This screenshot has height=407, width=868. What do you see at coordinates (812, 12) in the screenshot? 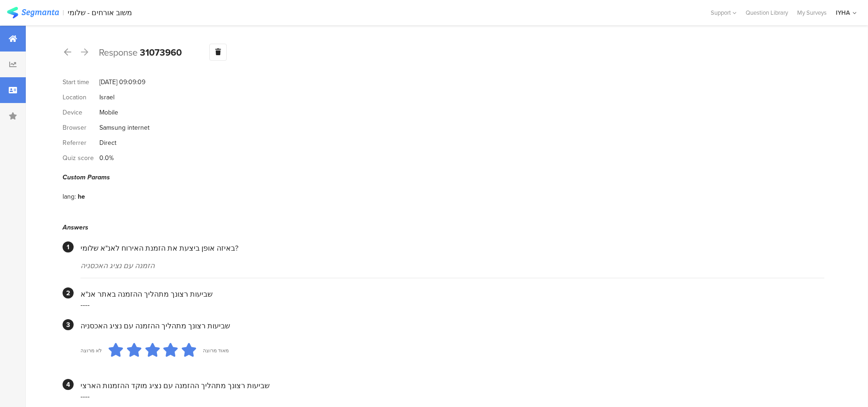
I see `div: My Surveys` at bounding box center [812, 12].